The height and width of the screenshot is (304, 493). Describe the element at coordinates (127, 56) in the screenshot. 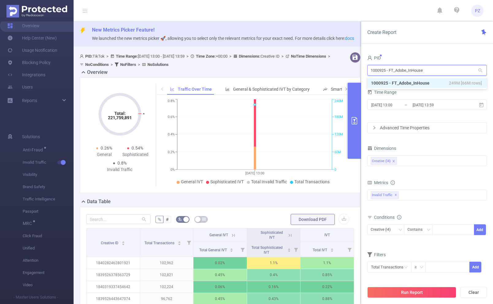

I see `b: Time Range:` at that location.